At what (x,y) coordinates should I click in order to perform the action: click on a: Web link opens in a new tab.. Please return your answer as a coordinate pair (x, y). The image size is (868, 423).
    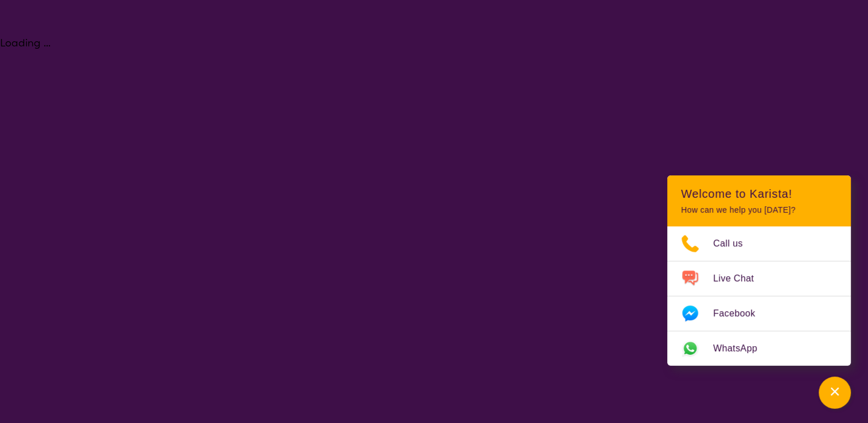
    Looking at the image, I should click on (759, 349).